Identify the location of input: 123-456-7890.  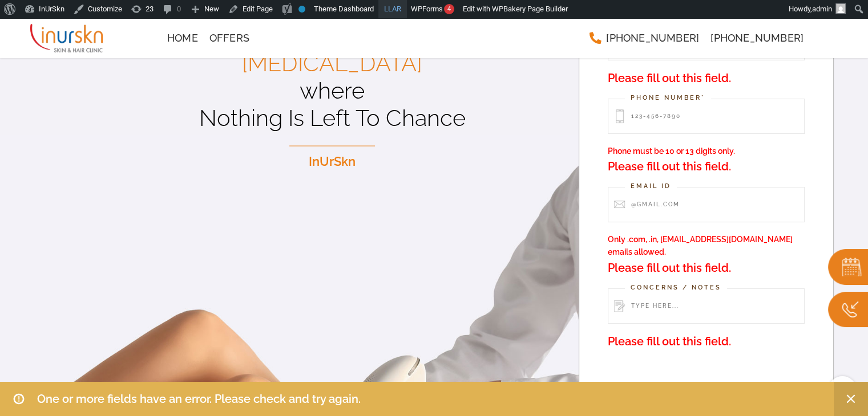
(706, 116).